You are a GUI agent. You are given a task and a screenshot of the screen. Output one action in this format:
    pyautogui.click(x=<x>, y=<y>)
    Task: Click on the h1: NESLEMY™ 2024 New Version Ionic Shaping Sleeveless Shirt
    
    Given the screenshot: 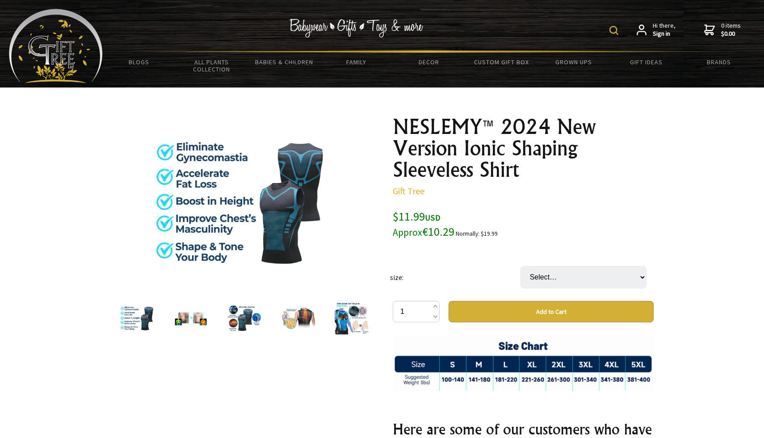 What is the action you would take?
    pyautogui.click(x=523, y=148)
    